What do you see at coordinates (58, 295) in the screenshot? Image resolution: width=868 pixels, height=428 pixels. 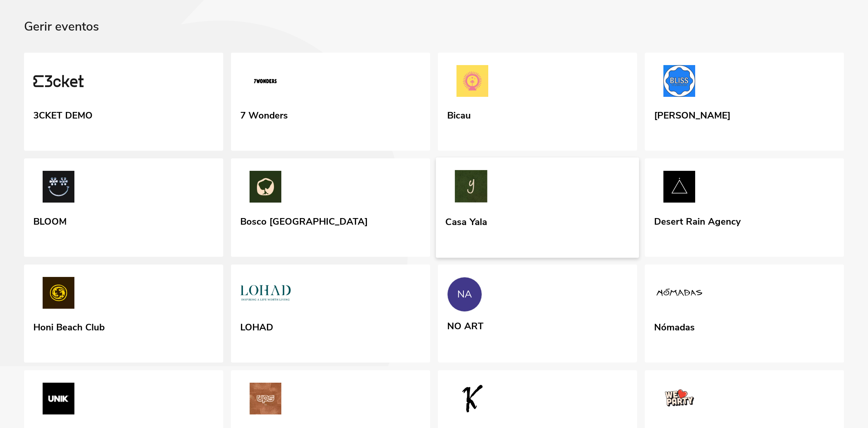 I see `img: Honi Beach Club` at bounding box center [58, 295].